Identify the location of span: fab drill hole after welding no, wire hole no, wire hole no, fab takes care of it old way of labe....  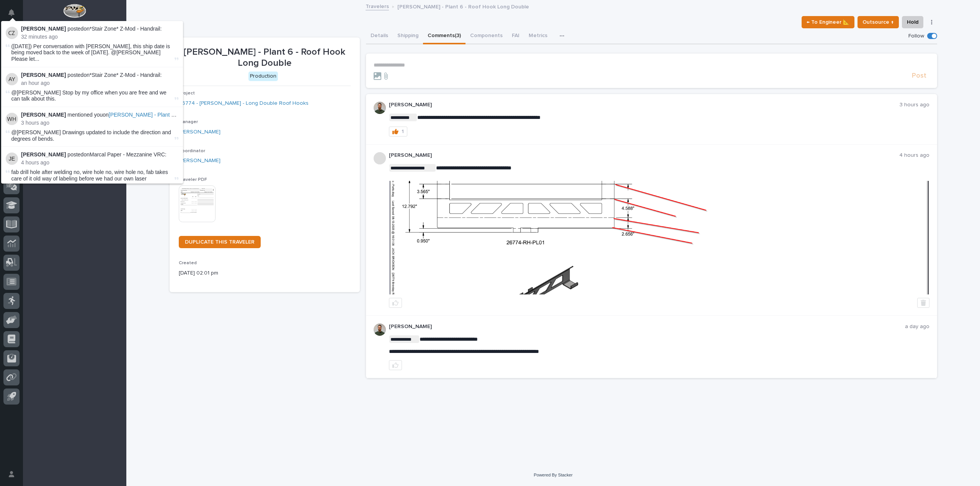
(90, 175).